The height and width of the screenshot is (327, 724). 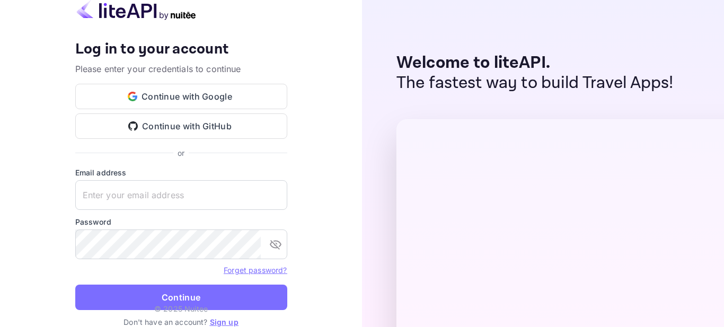 What do you see at coordinates (181, 195) in the screenshot?
I see `input: Enter your email address` at bounding box center [181, 195].